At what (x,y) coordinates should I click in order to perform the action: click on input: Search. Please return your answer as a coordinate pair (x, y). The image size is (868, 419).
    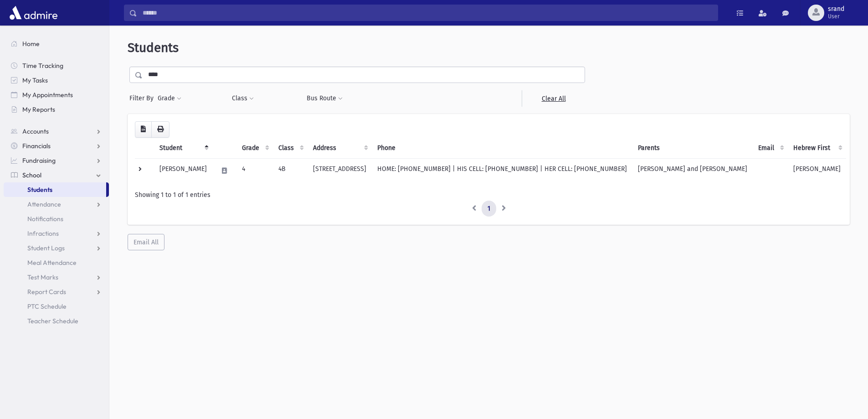
    Looking at the image, I should click on (427, 13).